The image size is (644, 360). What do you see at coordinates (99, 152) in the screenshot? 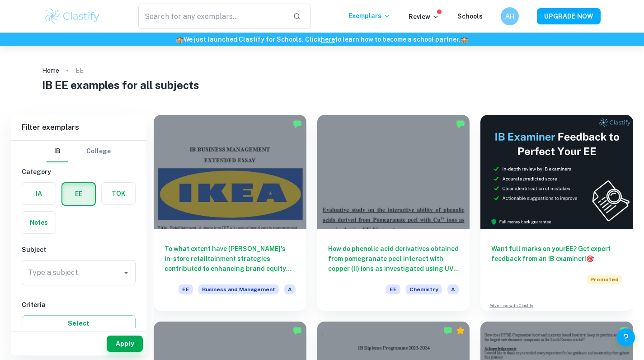
I see `button: College` at bounding box center [99, 152].